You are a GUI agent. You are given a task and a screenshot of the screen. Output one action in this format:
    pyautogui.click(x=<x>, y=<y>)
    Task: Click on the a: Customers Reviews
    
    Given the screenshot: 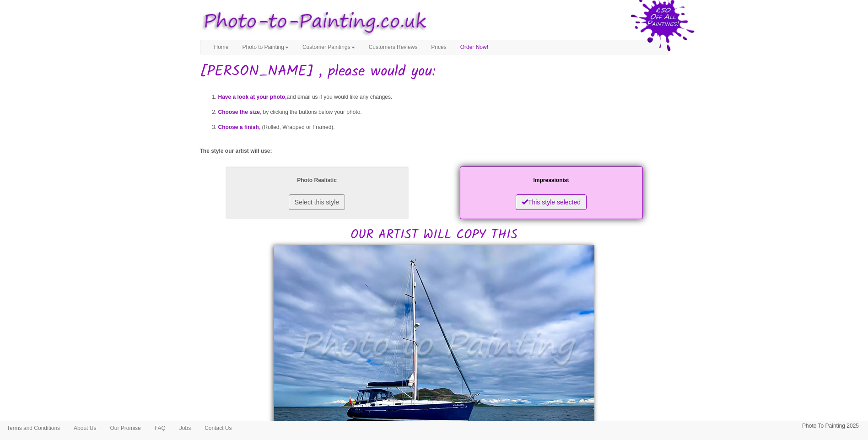 What is the action you would take?
    pyautogui.click(x=393, y=47)
    